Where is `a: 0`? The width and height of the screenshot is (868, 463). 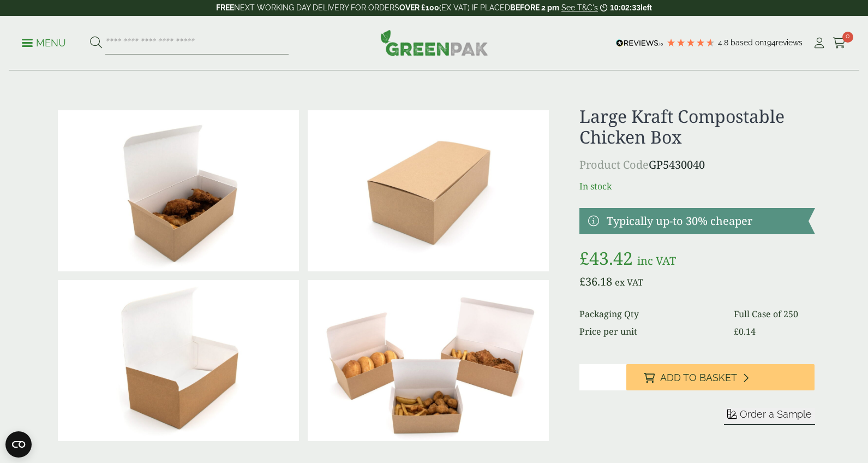 a: 0 is located at coordinates (839, 43).